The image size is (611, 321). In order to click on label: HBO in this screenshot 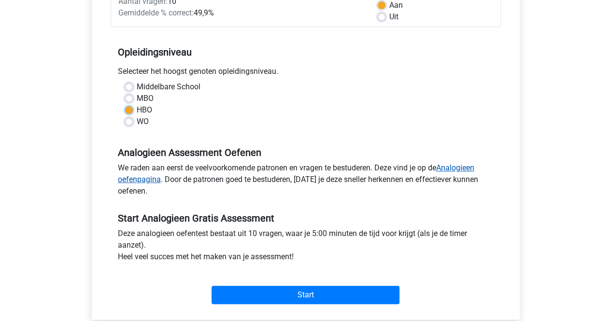, I will do `click(145, 110)`.